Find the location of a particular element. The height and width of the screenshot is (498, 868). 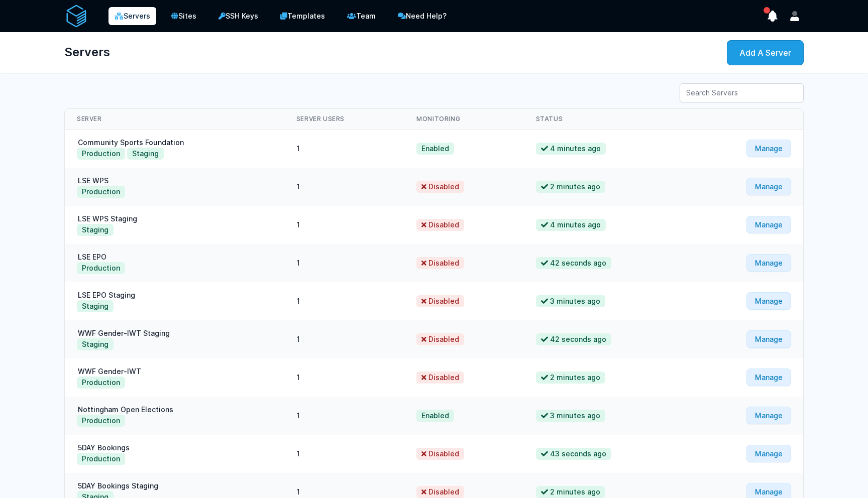

th: Server is located at coordinates (175, 119).